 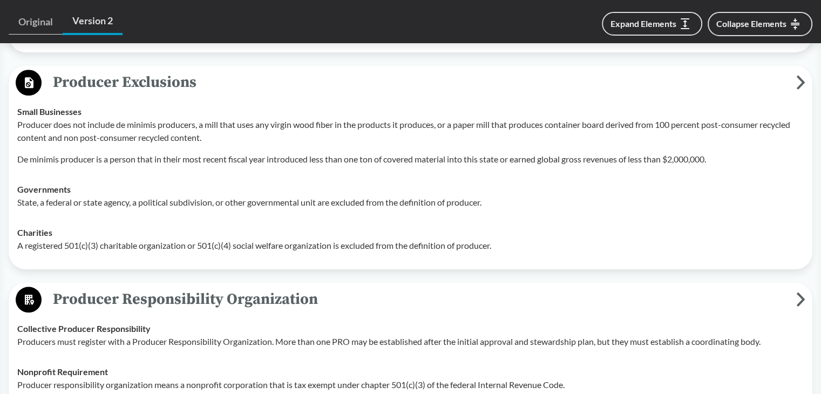 I want to click on p: Producer does not include de minimis producers, a mill that uses any virgin wood fiber in the pro..., so click(x=410, y=131).